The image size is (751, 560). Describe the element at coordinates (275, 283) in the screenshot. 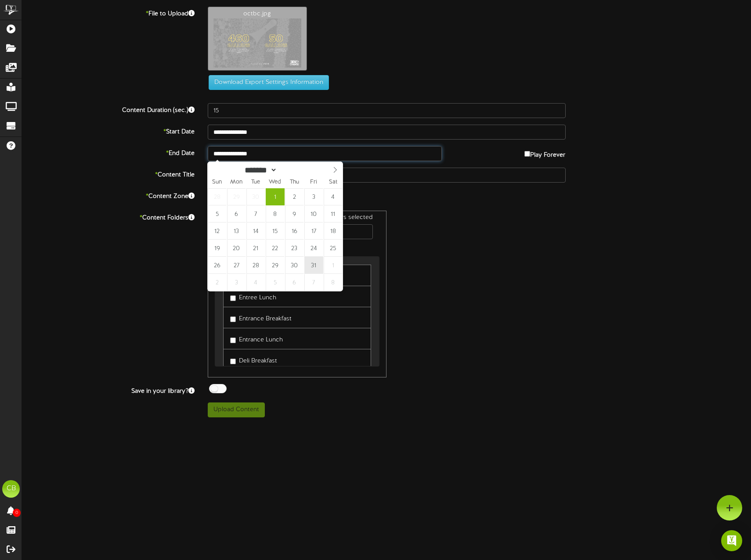

I see `span: November 5, 2025` at that location.